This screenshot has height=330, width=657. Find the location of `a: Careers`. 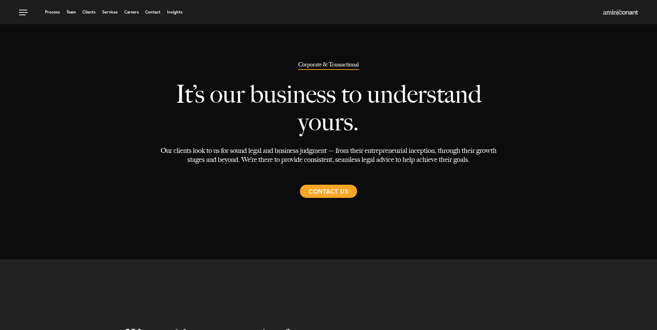

a: Careers is located at coordinates (132, 12).